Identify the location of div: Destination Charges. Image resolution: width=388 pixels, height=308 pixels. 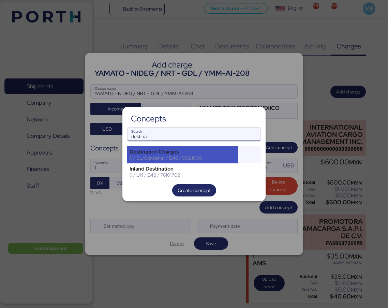
(182, 152).